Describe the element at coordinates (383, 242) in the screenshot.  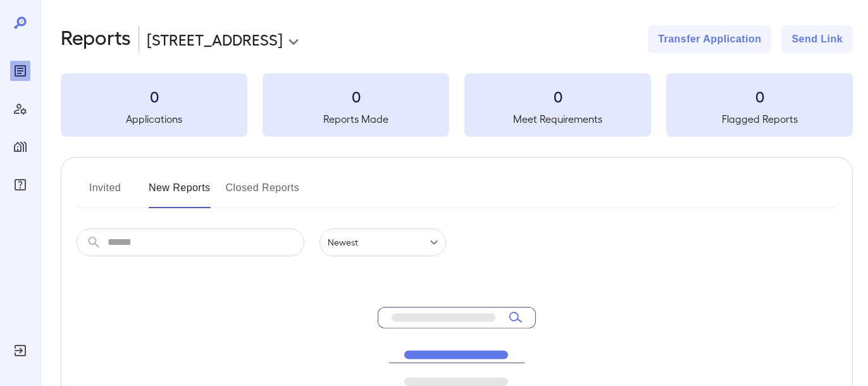
I see `div: Newest` at that location.